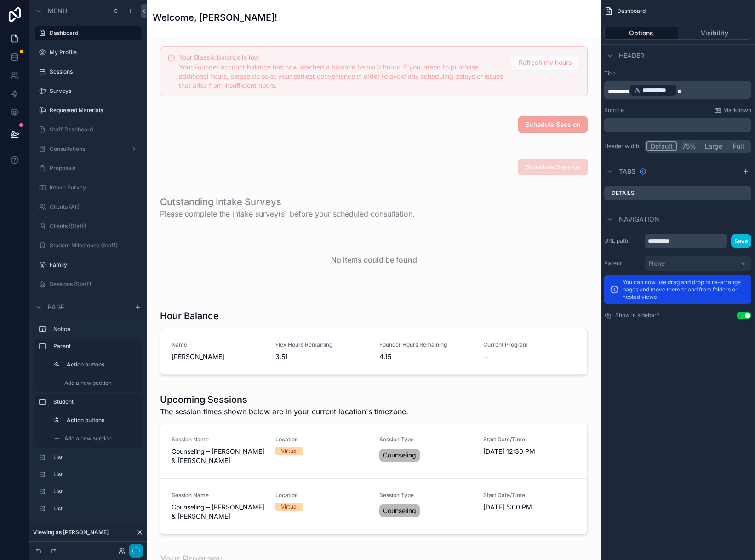 This screenshot has height=560, width=755. I want to click on a: Intake Survey, so click(93, 187).